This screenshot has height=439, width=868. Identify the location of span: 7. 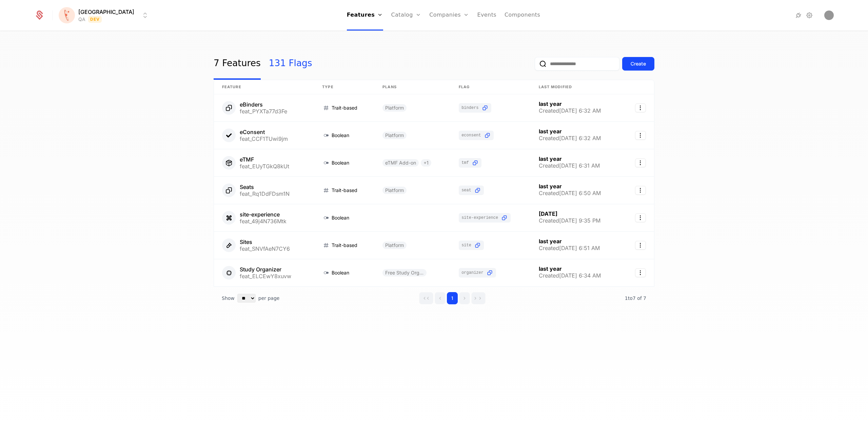
(635, 298).